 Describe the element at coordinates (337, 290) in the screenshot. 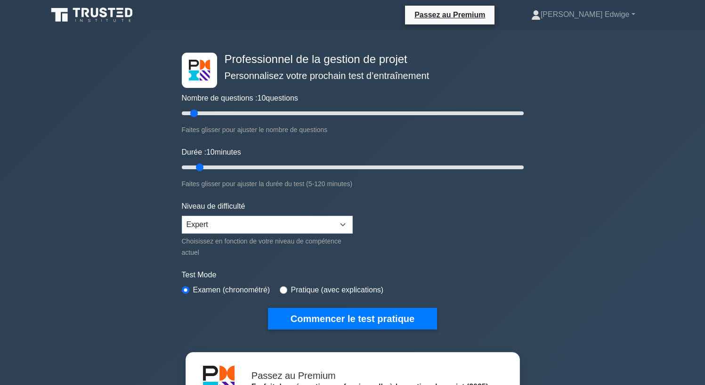

I see `label: Pratique (avec explications)` at that location.